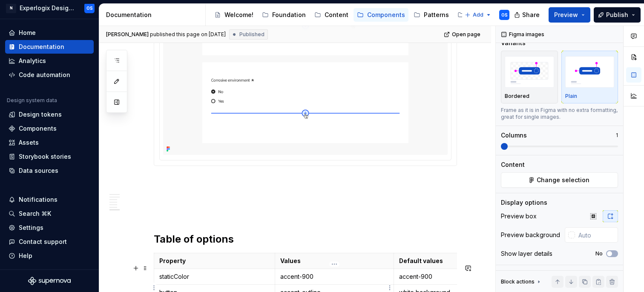 The width and height of the screenshot is (644, 292). What do you see at coordinates (214, 277) in the screenshot?
I see `p: staticColor` at bounding box center [214, 277].